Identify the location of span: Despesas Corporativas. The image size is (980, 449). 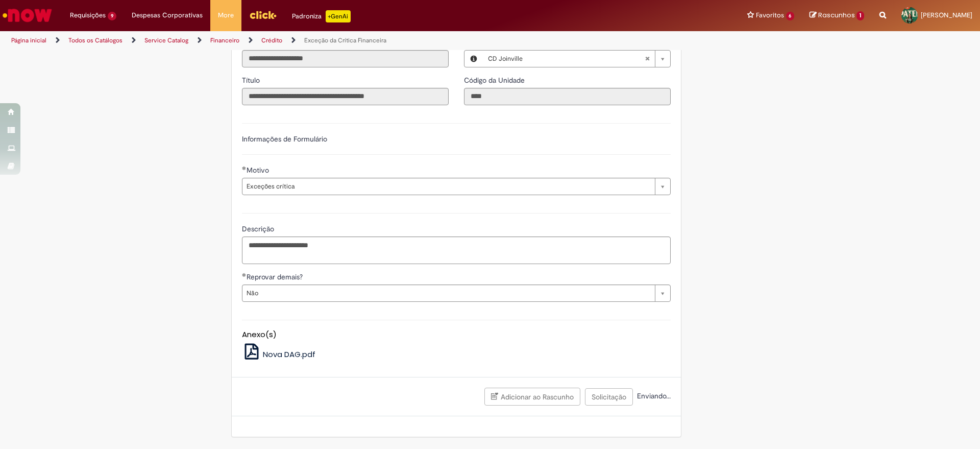
(167, 15).